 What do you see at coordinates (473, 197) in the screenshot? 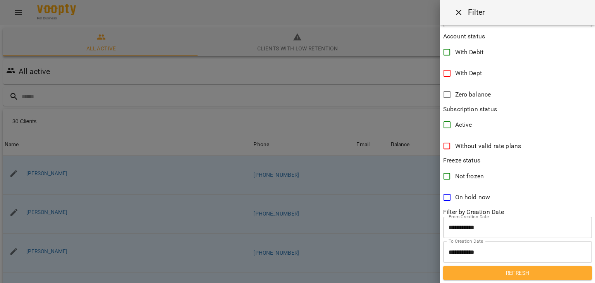
I see `span: On hold now` at bounding box center [473, 197].